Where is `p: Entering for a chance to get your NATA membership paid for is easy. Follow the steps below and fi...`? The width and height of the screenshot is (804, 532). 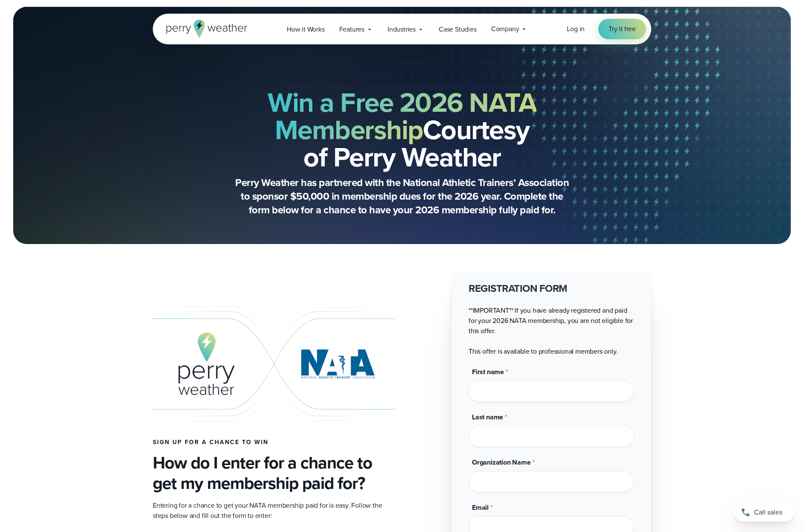 p: Entering for a chance to get your NATA membership paid for is easy. Follow the steps below and fi... is located at coordinates (274, 511).